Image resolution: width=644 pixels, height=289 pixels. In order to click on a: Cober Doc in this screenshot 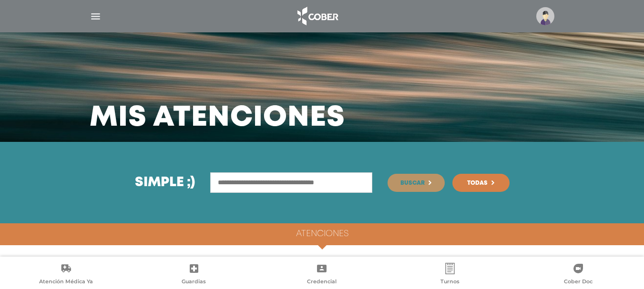, I will do `click(578, 275)`.